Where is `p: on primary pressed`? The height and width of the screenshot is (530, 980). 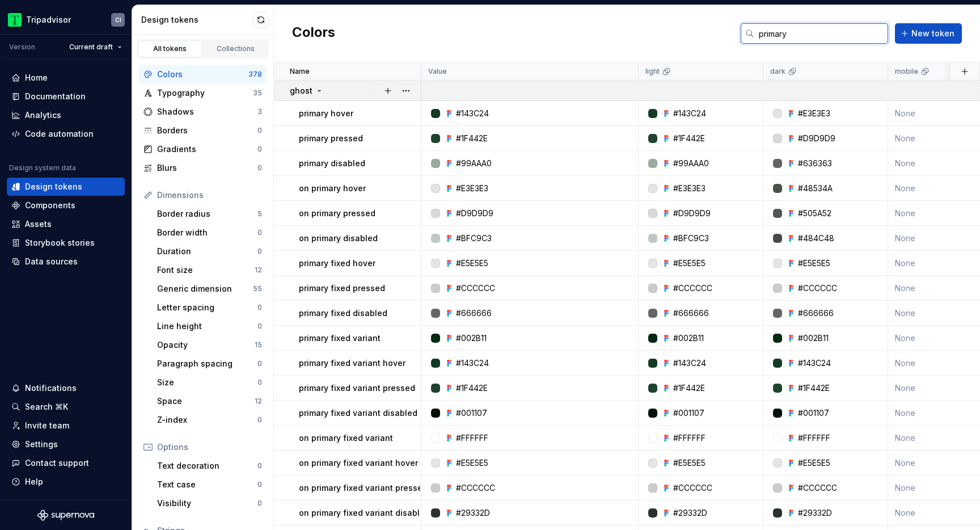
p: on primary pressed is located at coordinates (337, 213).